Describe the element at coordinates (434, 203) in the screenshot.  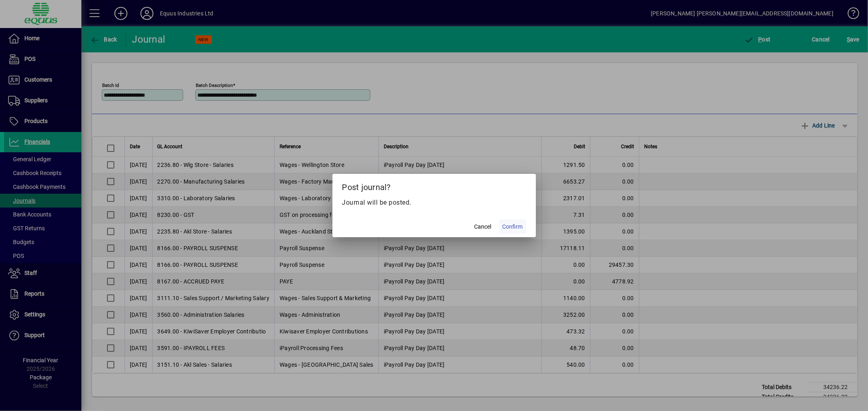
I see `p: Journal will be posted.` at that location.